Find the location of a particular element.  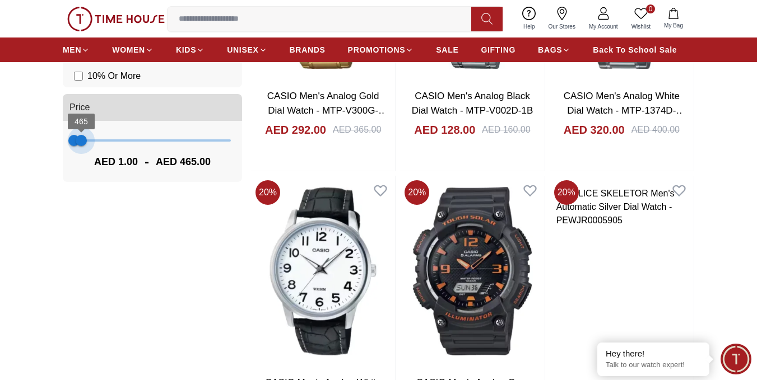

a: KIDS is located at coordinates (190, 50).